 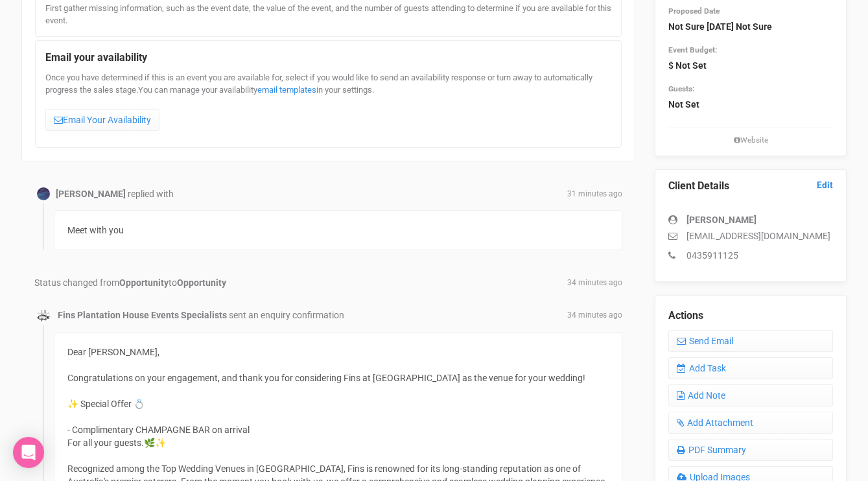 I want to click on small: Proposed Date, so click(x=694, y=11).